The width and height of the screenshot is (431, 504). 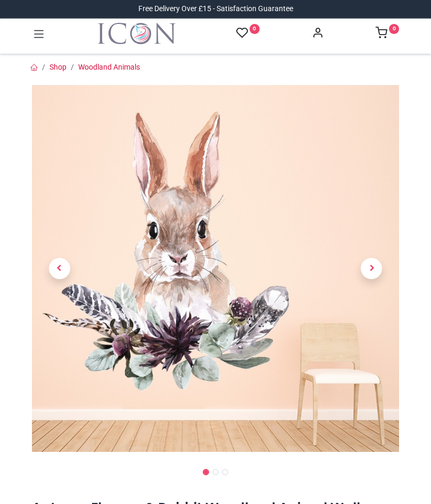 I want to click on a: Next, so click(x=372, y=268).